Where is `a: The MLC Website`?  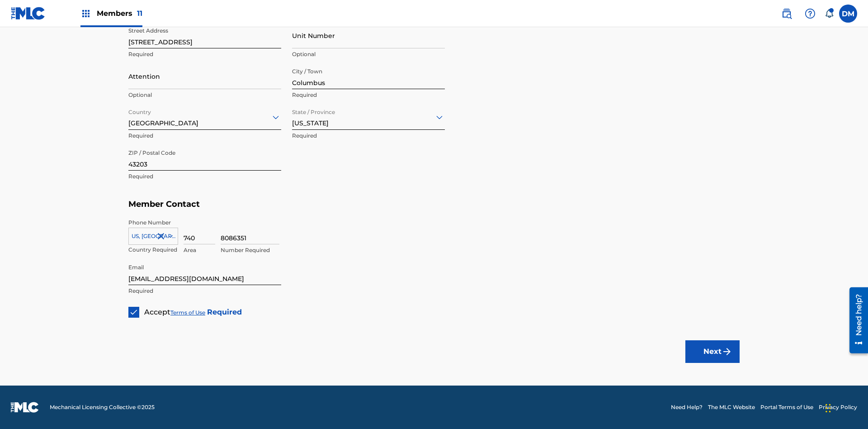
a: The MLC Website is located at coordinates (731, 407).